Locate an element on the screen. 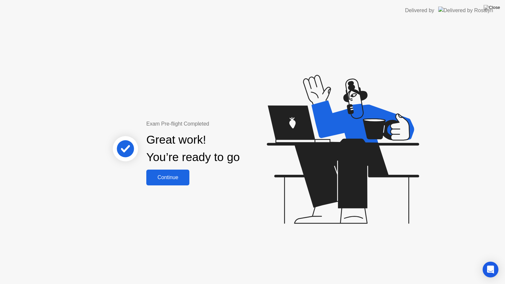  div: Continue is located at coordinates (168, 178).